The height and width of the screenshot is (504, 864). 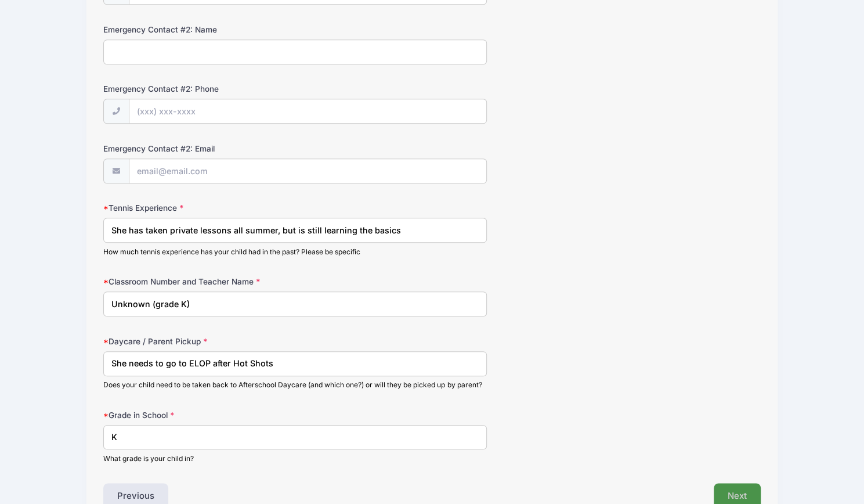 What do you see at coordinates (213, 208) in the screenshot?
I see `label: Tennis Experience` at bounding box center [213, 208].